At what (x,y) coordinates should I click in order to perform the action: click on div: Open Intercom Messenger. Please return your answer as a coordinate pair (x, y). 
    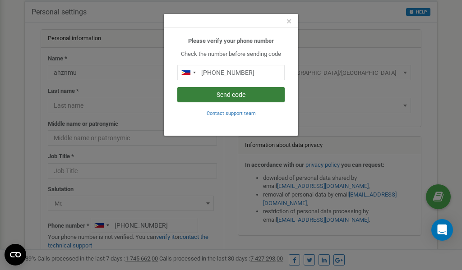
    Looking at the image, I should click on (442, 230).